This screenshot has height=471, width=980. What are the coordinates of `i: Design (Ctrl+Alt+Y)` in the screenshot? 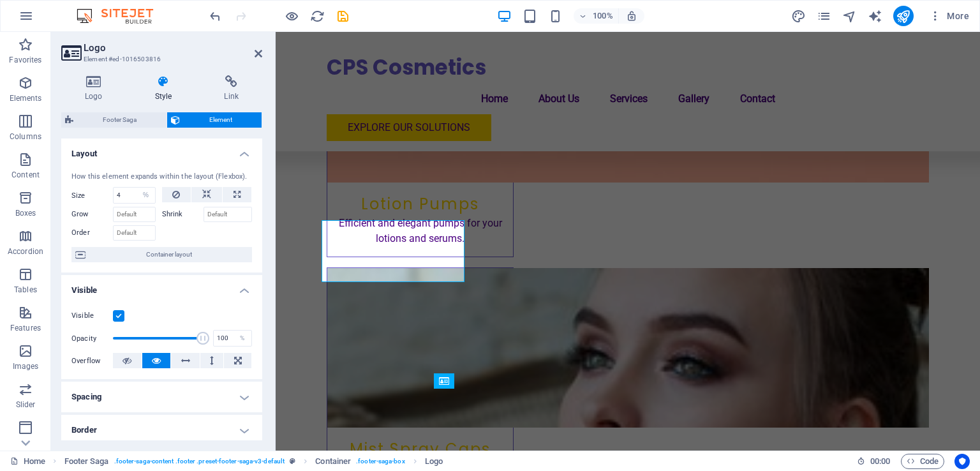 It's located at (798, 16).